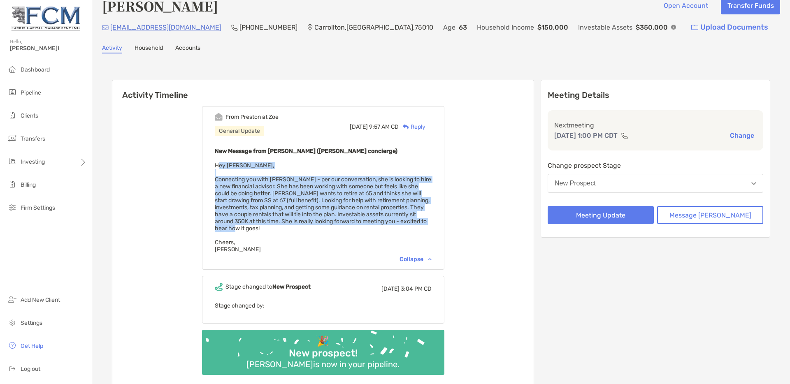 The image size is (790, 384). What do you see at coordinates (729, 27) in the screenshot?
I see `a: Upload Documents` at bounding box center [729, 27].